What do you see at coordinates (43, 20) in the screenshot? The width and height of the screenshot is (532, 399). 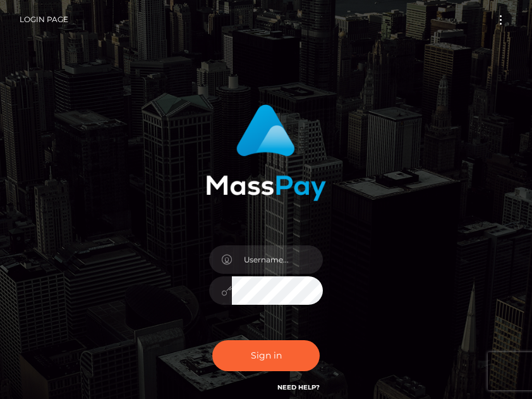 I see `a: Login Page` at bounding box center [43, 20].